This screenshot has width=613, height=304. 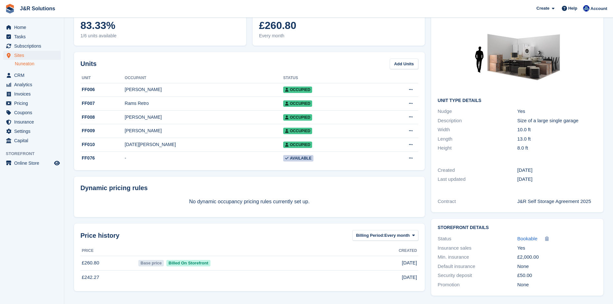 What do you see at coordinates (33, 94) in the screenshot?
I see `span: Invoices` at bounding box center [33, 94].